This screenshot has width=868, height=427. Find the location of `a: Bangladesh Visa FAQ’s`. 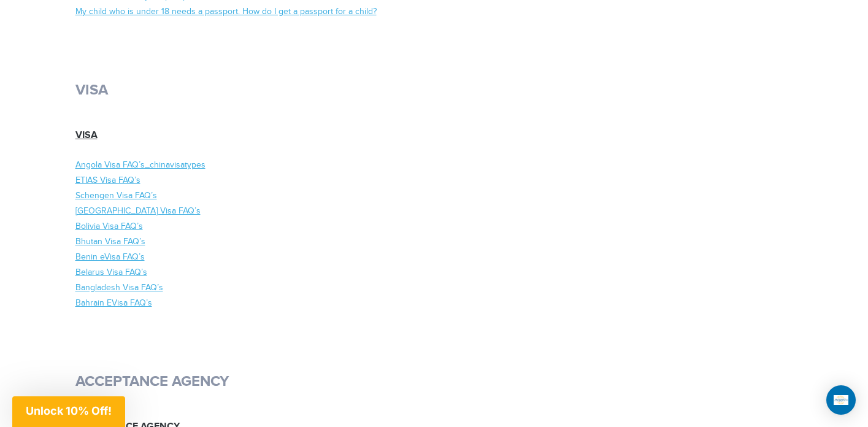

a: Bangladesh Visa FAQ’s is located at coordinates (251, 288).